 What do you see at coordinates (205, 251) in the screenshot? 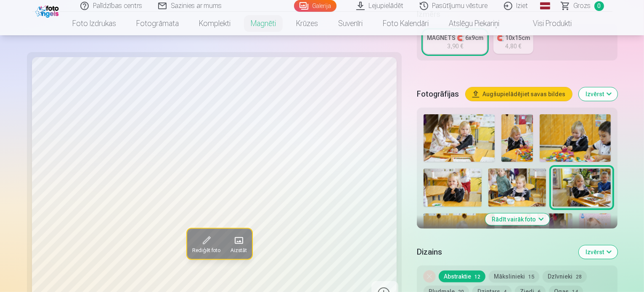
I see `span: Rediģēt foto` at bounding box center [205, 251].